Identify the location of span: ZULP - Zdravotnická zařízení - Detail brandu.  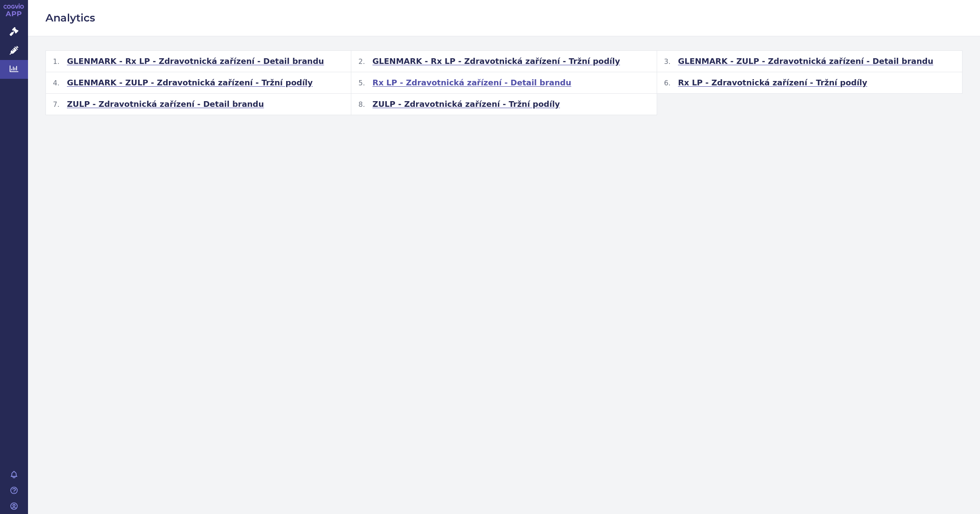
(166, 104).